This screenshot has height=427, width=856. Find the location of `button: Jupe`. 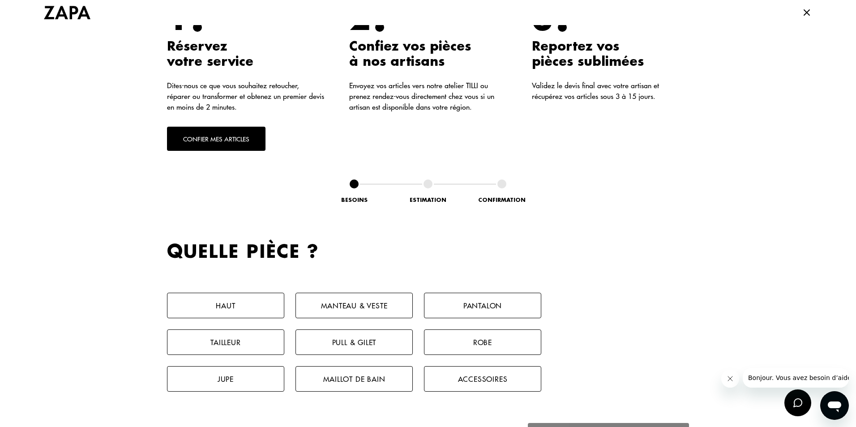

button: Jupe is located at coordinates (226, 379).